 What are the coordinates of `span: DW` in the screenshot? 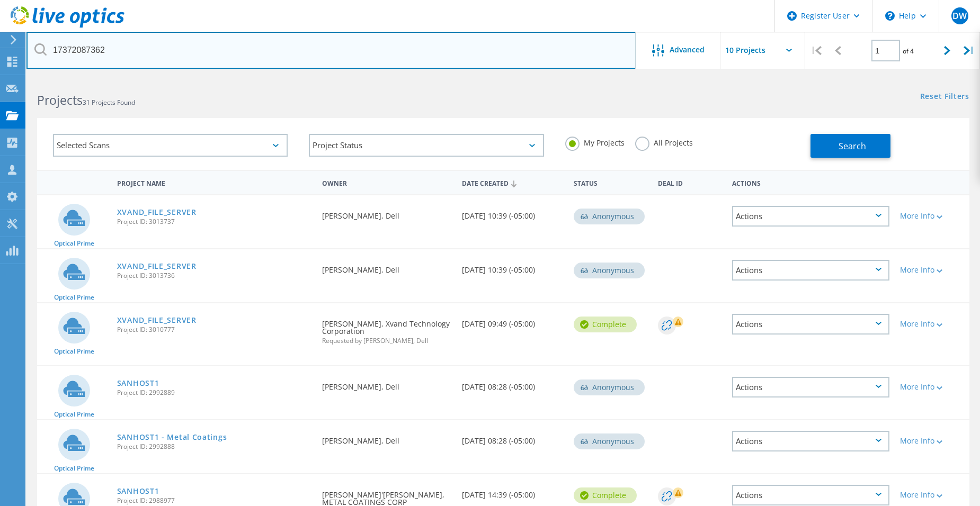 It's located at (960, 16).